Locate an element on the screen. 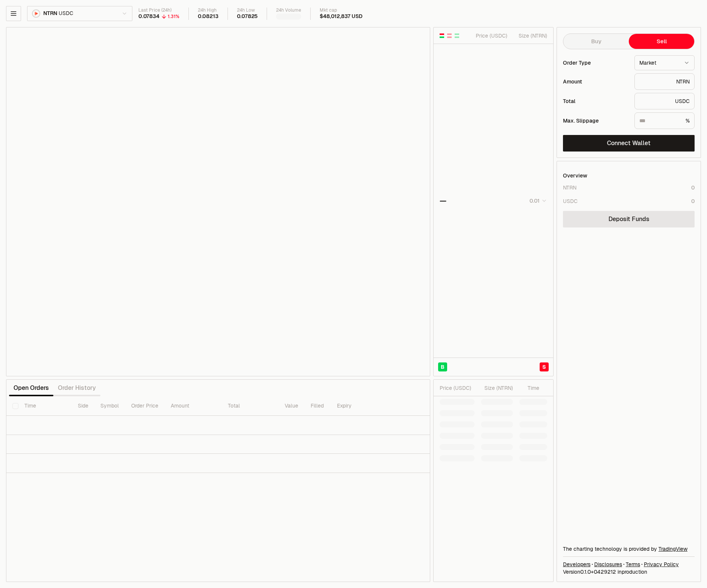 This screenshot has width=707, height=588. button: Show Buy and Sell Orders is located at coordinates (442, 36).